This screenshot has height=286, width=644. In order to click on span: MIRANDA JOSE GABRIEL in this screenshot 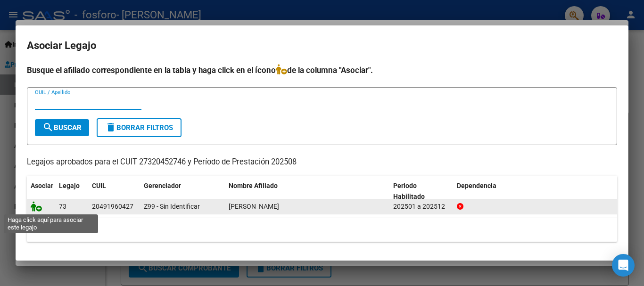, I will do `click(254, 206)`.